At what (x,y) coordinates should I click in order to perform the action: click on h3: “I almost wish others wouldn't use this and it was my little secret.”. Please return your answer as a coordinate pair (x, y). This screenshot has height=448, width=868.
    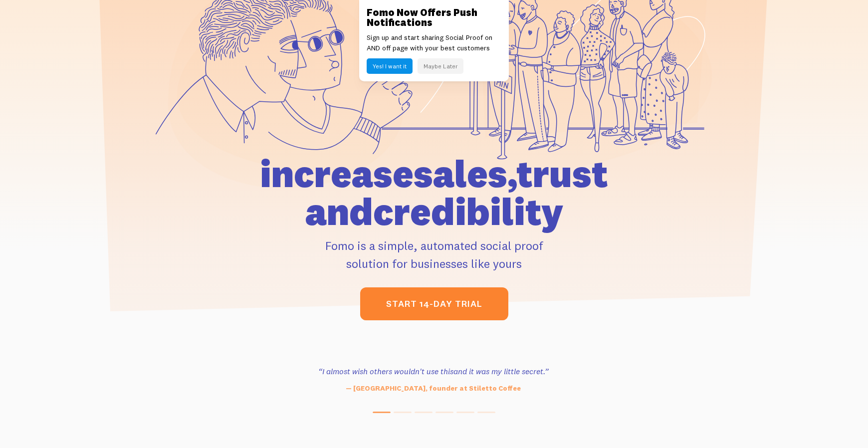
    Looking at the image, I should click on (433, 371).